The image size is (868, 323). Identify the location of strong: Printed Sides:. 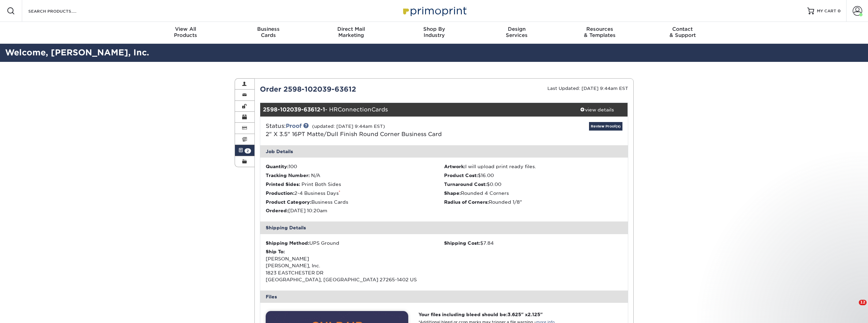
(283, 184).